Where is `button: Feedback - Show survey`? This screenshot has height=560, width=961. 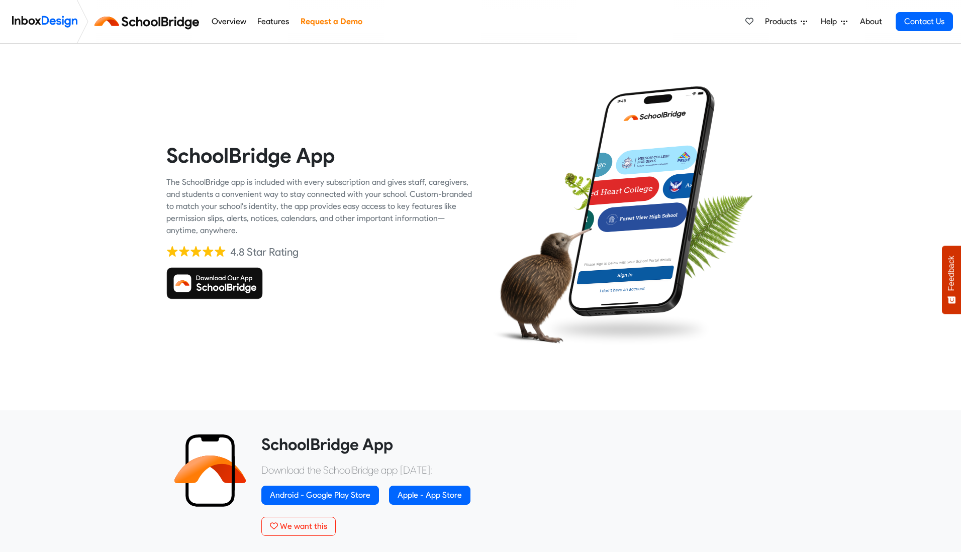 button: Feedback - Show survey is located at coordinates (951, 280).